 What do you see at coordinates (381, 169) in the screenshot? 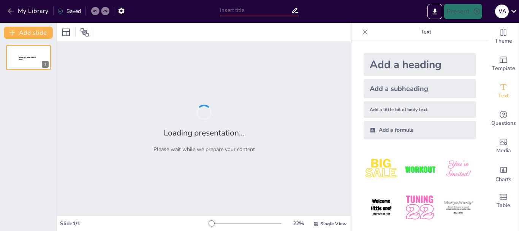
I see `img: 1.jpeg` at bounding box center [381, 169].